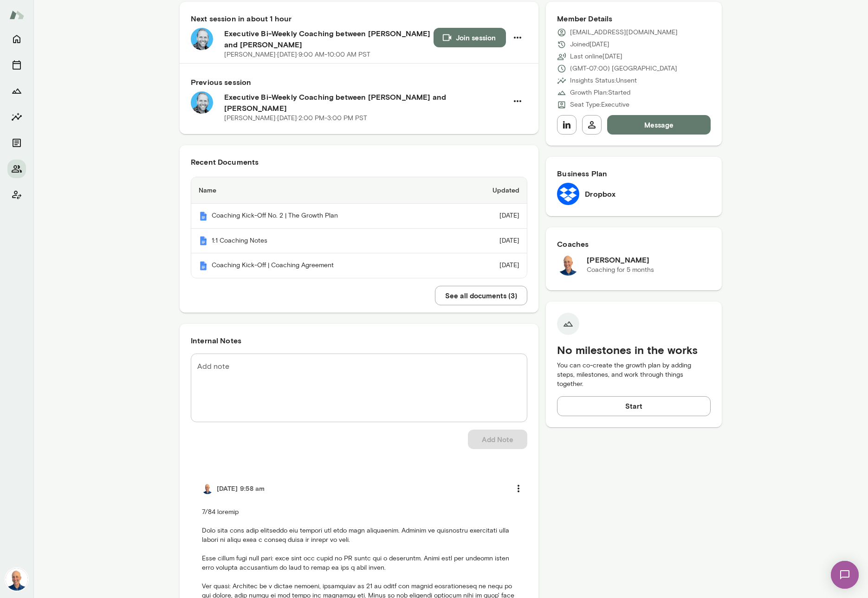  Describe the element at coordinates (16, 169) in the screenshot. I see `button: Members` at that location.